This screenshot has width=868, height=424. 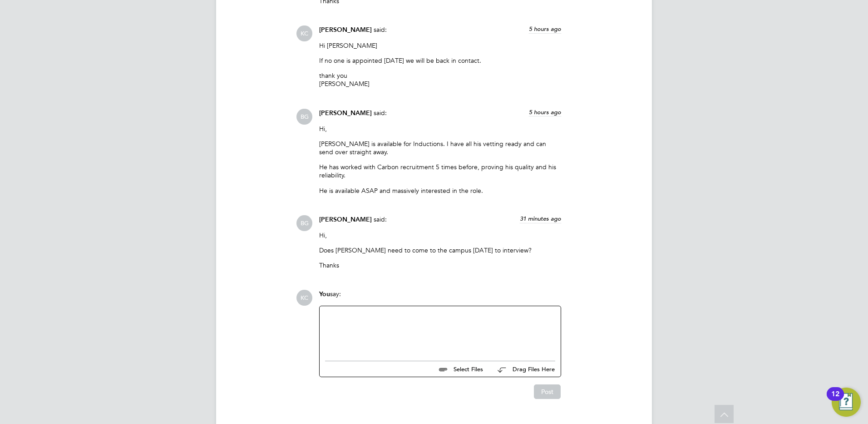 What do you see at coordinates (548, 391) in the screenshot?
I see `button: Post` at bounding box center [548, 391].